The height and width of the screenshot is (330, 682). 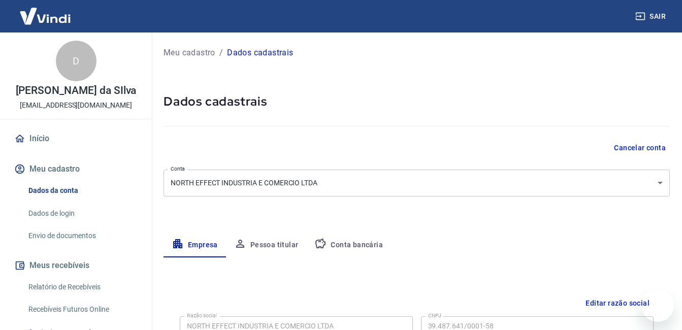 What do you see at coordinates (82, 213) in the screenshot?
I see `a: Dados de login` at bounding box center [82, 213].